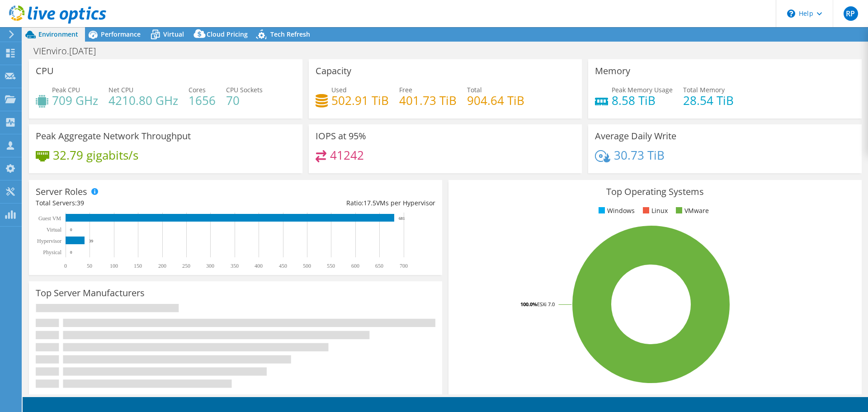 The image size is (868, 412). I want to click on text: Guest VM, so click(50, 219).